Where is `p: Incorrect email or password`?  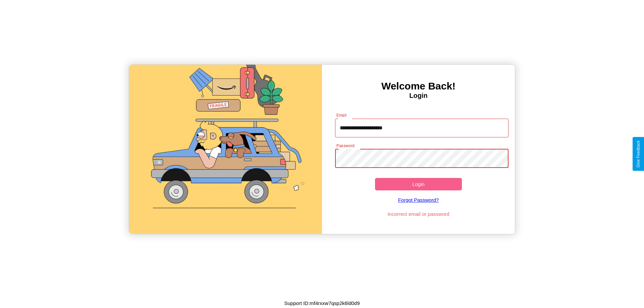 p: Incorrect email or password is located at coordinates (419, 214).